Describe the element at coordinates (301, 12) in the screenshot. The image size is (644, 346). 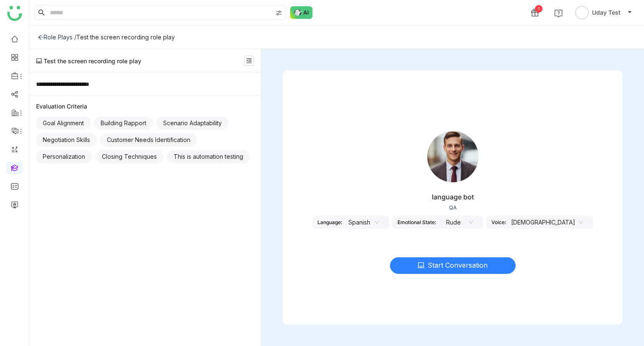
I see `img: ask-buddy-normal.svg` at that location.